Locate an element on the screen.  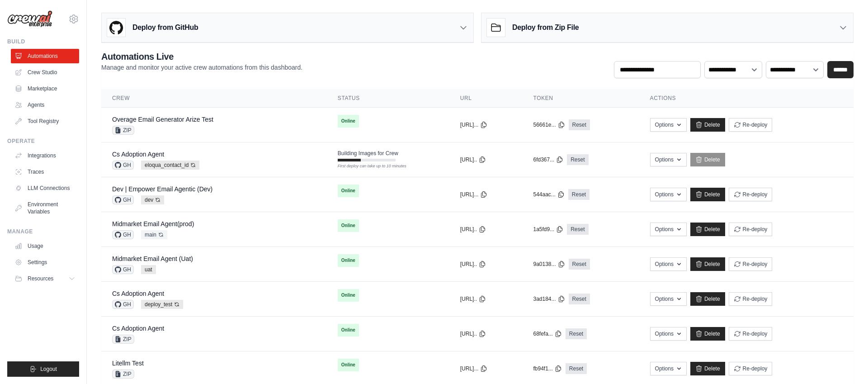
span: uat is located at coordinates (148, 269).